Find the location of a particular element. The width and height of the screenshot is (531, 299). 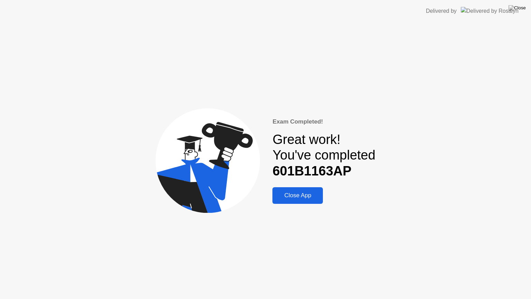

div: Close App is located at coordinates (298, 195).